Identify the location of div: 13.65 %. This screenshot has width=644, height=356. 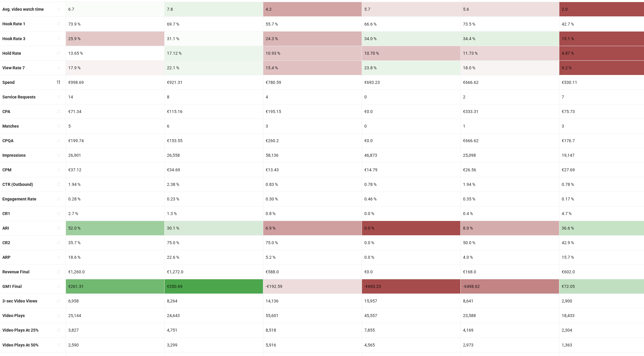
(115, 54).